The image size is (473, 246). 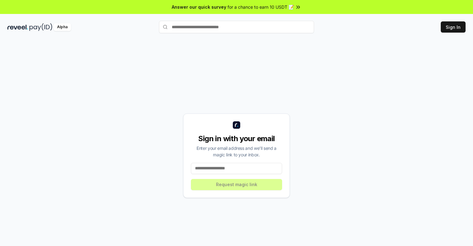 I want to click on span: for a chance to earn 10 USDT 📝, so click(x=261, y=7).